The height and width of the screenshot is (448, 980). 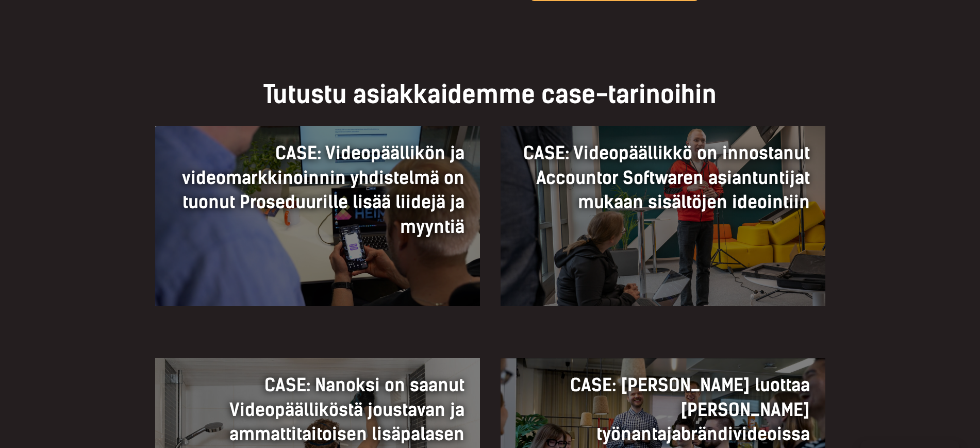 I want to click on a: CASE: Videopäällikön ja videomarkkinoinnin yhdistelmä on tuonut Proseduurille lisää liidejä ja my..., so click(x=317, y=216).